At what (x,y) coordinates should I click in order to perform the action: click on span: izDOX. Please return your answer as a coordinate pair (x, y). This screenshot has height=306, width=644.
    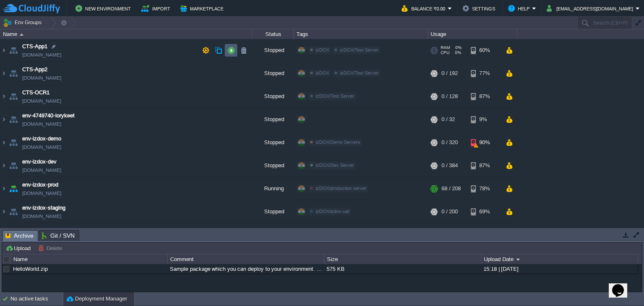
    Looking at the image, I should click on (322, 73).